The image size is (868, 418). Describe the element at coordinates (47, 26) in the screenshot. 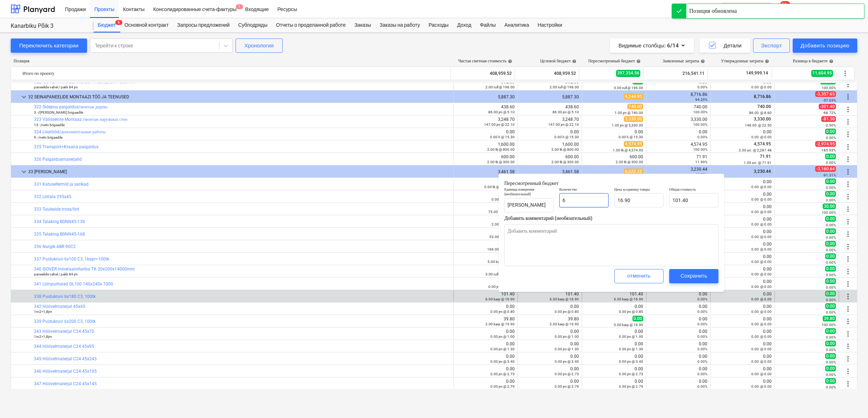

I see `div: Kanarbiku Põik 3` at that location.